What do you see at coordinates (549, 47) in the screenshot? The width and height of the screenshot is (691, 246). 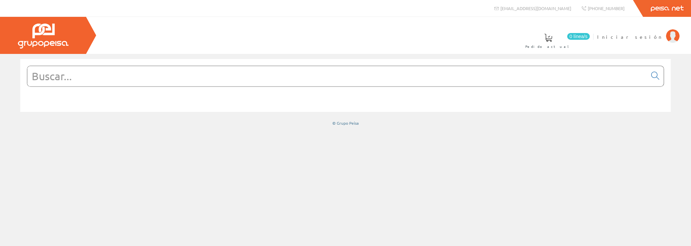 I see `span: Pedido actual` at bounding box center [549, 47].